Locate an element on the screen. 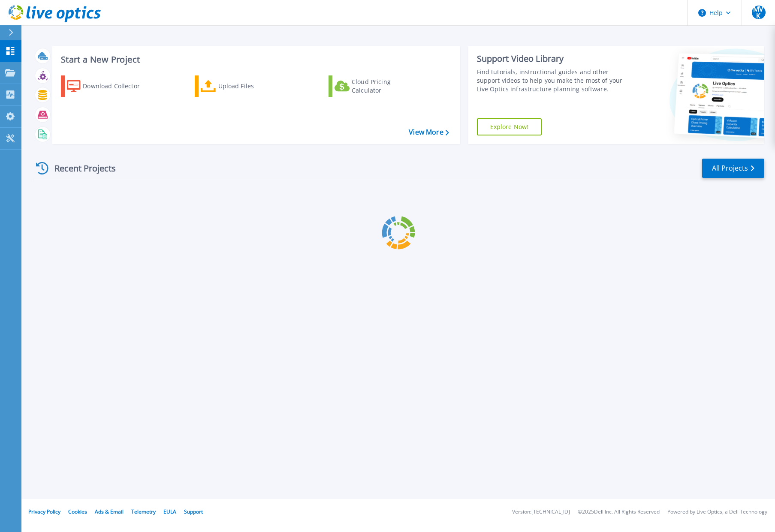 The height and width of the screenshot is (532, 775). div: Download Collector is located at coordinates (117, 86).